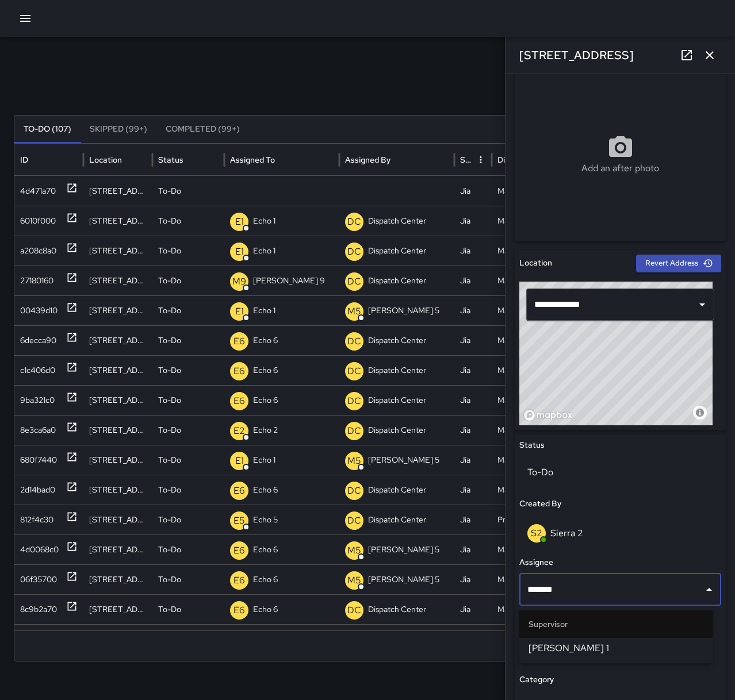 The width and height of the screenshot is (735, 700). I want to click on div: 27180160, so click(37, 281).